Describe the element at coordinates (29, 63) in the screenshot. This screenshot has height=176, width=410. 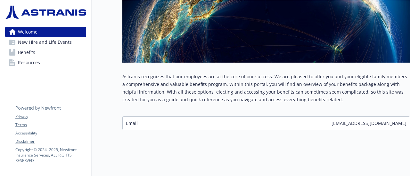
I see `span: Resources` at that location.